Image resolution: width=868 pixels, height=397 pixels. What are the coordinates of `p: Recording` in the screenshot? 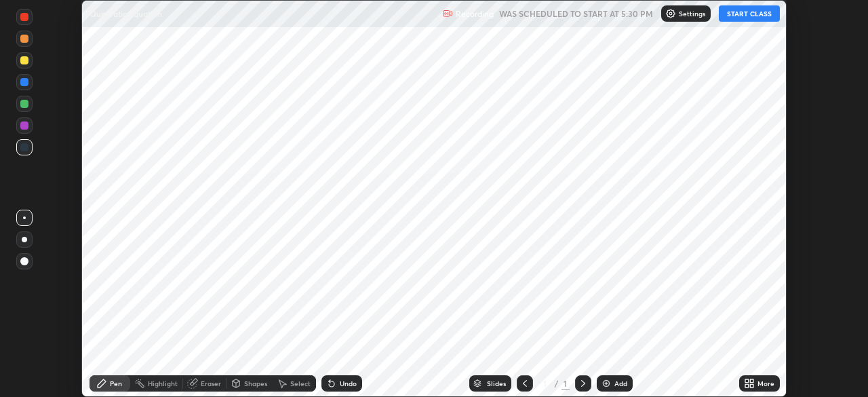 It's located at (475, 13).